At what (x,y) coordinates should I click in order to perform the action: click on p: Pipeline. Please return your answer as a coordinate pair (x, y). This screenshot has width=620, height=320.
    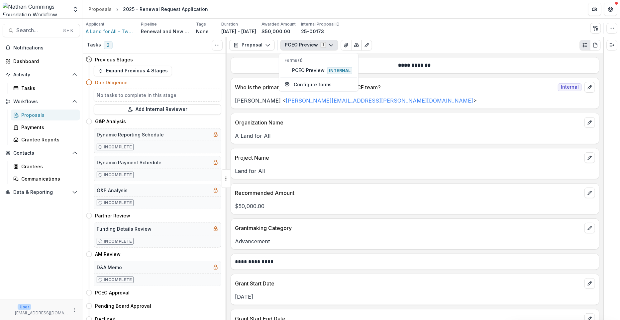
    Looking at the image, I should click on (149, 24).